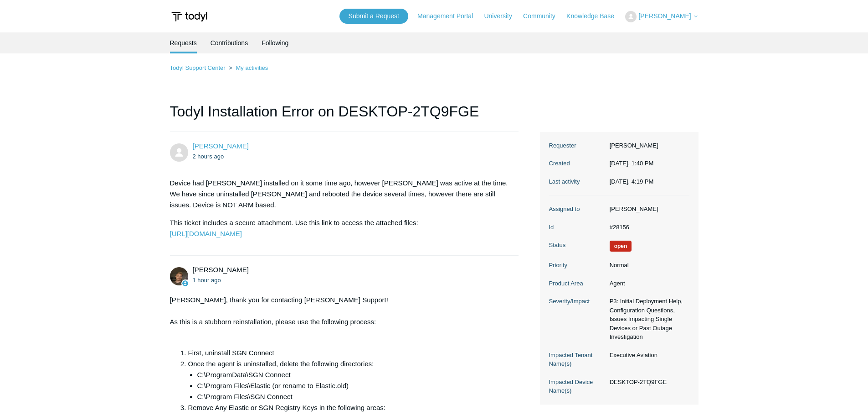 The width and height of the screenshot is (868, 416). Describe the element at coordinates (189, 16) in the screenshot. I see `img: Todyl Support Center Help Center home page` at that location.